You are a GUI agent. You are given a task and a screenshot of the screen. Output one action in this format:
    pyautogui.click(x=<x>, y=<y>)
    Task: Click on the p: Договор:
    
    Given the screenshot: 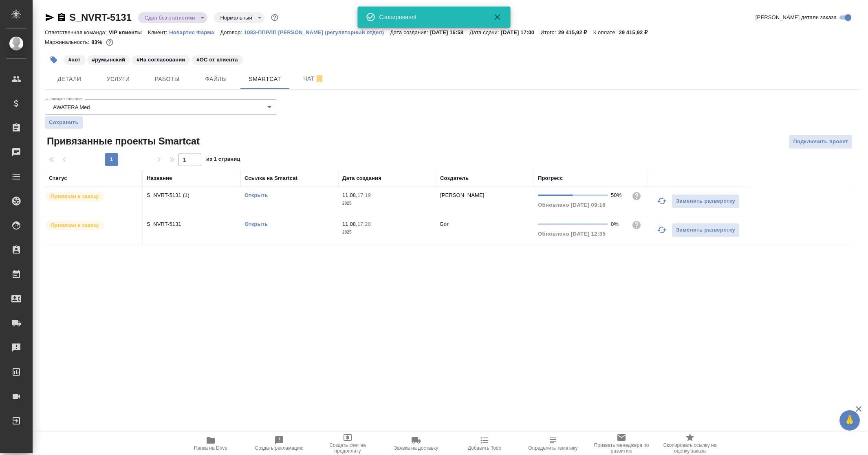 What is the action you would take?
    pyautogui.click(x=232, y=32)
    